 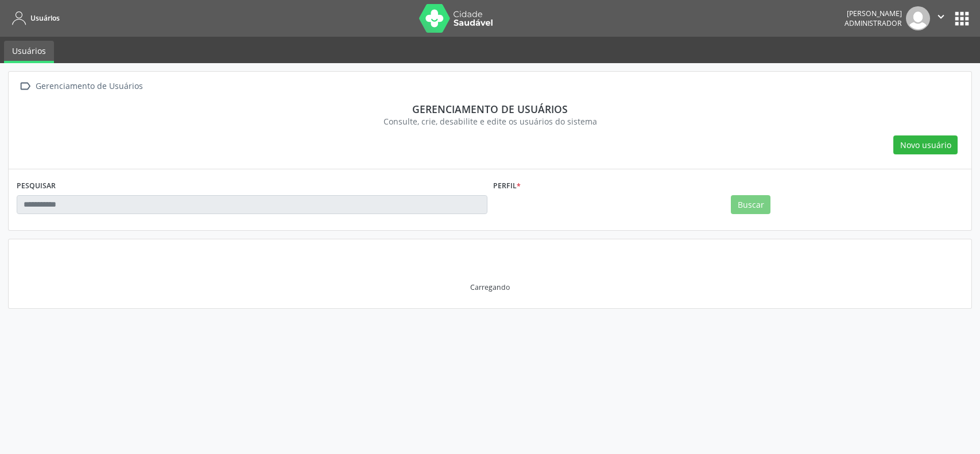 I want to click on button: Novo usuário, so click(x=925, y=145).